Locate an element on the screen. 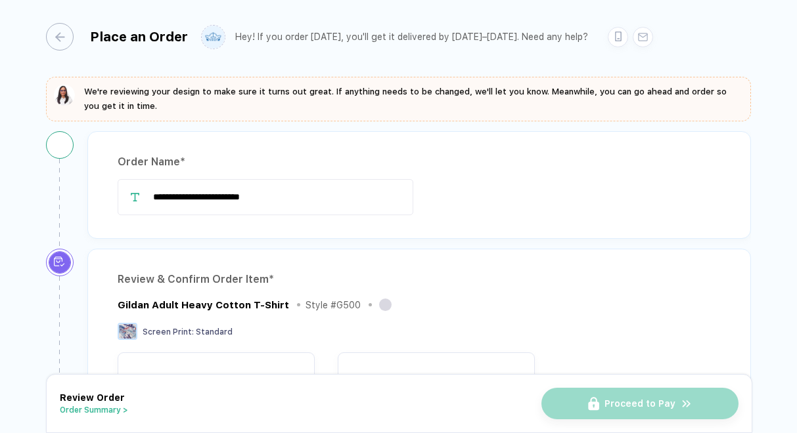 Image resolution: width=797 pixels, height=433 pixels. span: Screen Print : is located at coordinates (168, 332).